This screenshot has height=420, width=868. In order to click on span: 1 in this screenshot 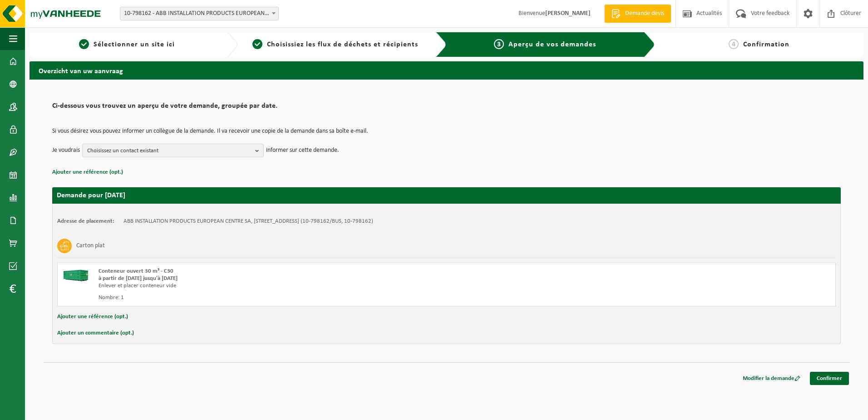, I will do `click(84, 44)`.